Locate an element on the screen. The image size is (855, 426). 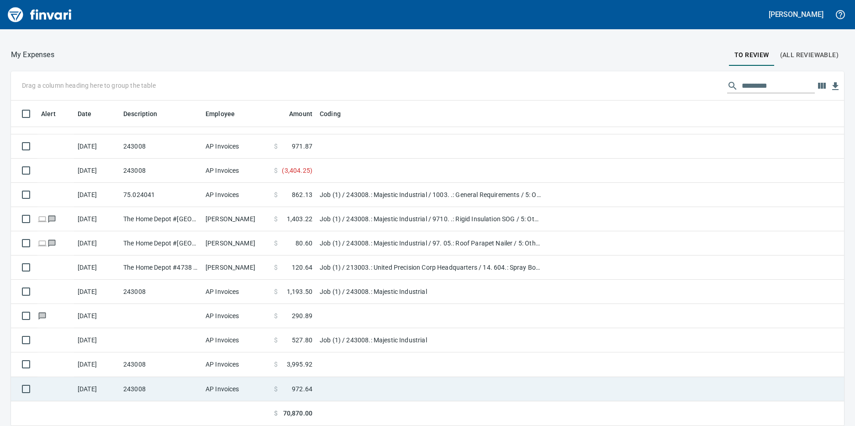
span: 1,193.50 is located at coordinates (300, 291).